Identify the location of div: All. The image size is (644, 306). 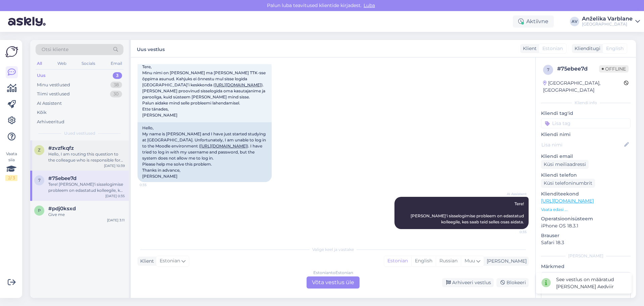
(39, 63).